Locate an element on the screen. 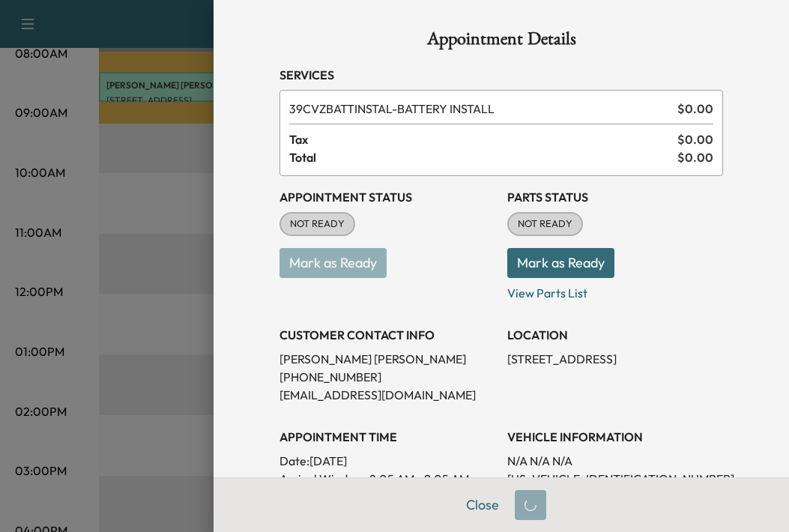 Image resolution: width=789 pixels, height=532 pixels. span: 8:05 AM - 9:05 AM is located at coordinates (418, 479).